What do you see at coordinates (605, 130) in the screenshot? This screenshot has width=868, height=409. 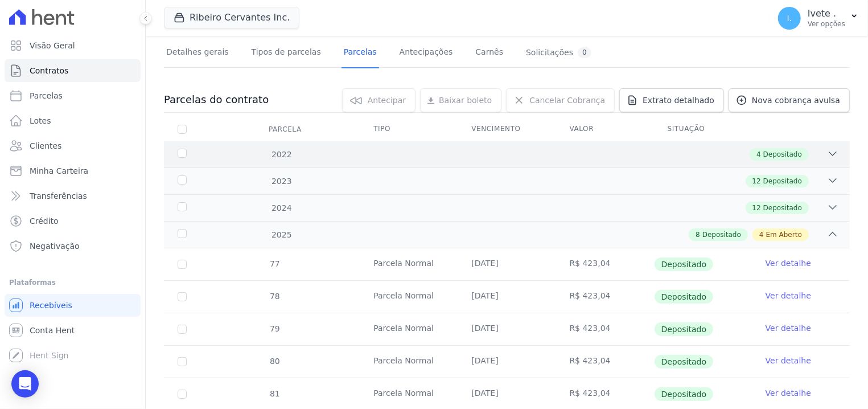 I see `th: Valor` at bounding box center [605, 130].